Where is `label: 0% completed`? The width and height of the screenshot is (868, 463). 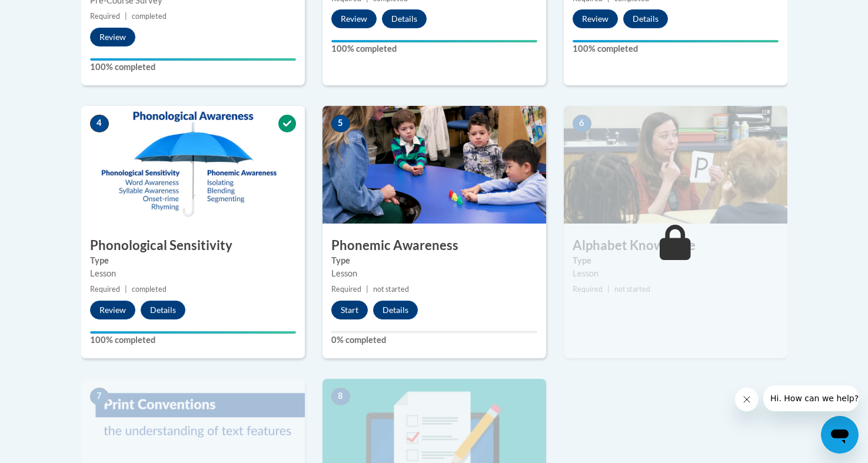 label: 0% completed is located at coordinates (434, 340).